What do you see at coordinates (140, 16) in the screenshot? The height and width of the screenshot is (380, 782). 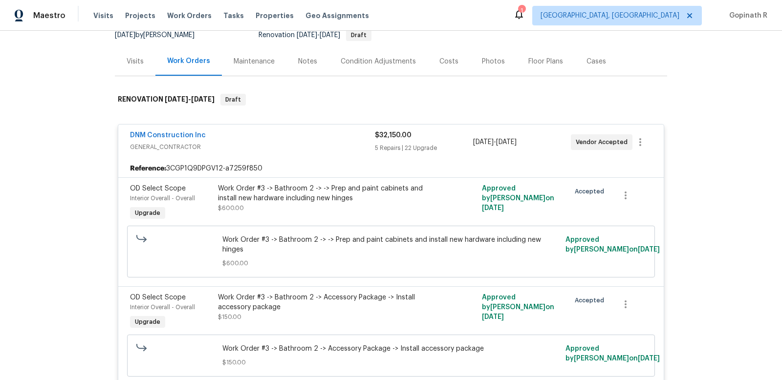 I see `span: Projects` at bounding box center [140, 16].